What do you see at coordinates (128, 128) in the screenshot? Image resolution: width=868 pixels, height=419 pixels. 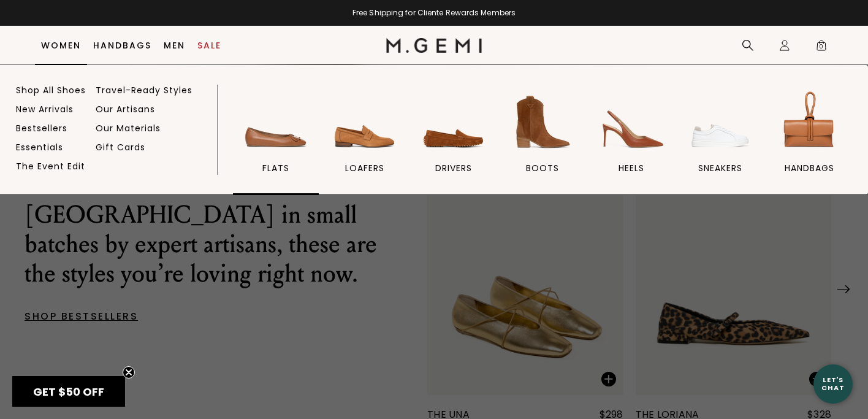 I see `a: Our Materials` at bounding box center [128, 128].